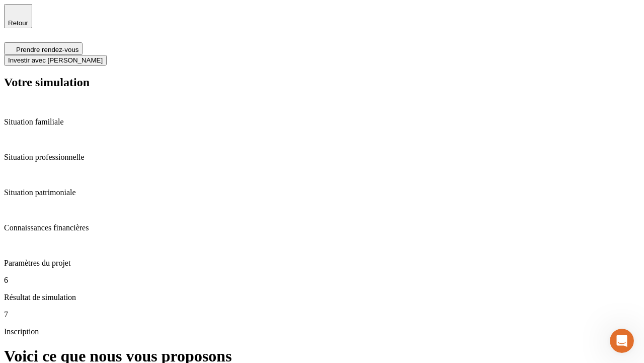  I want to click on p: Inscription, so click(322, 331).